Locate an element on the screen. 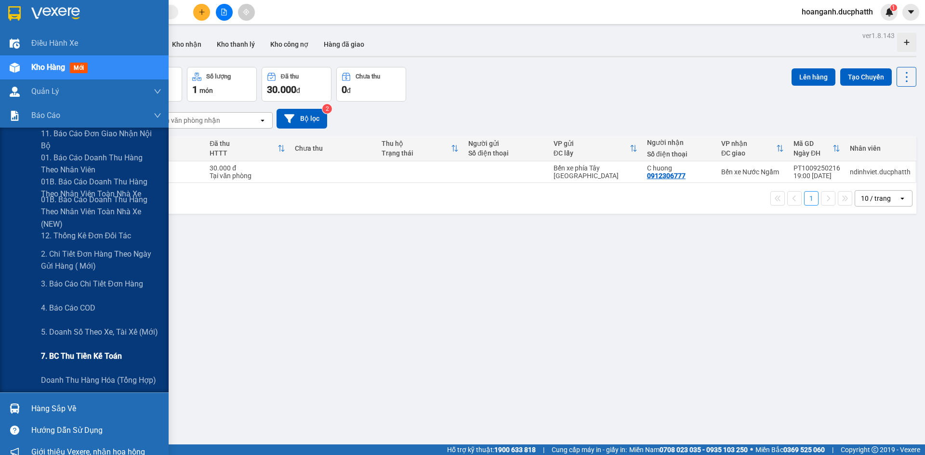  span: 2. Chi tiết đơn hàng theo ngày gửi hàng ( mới) is located at coordinates (101, 260).